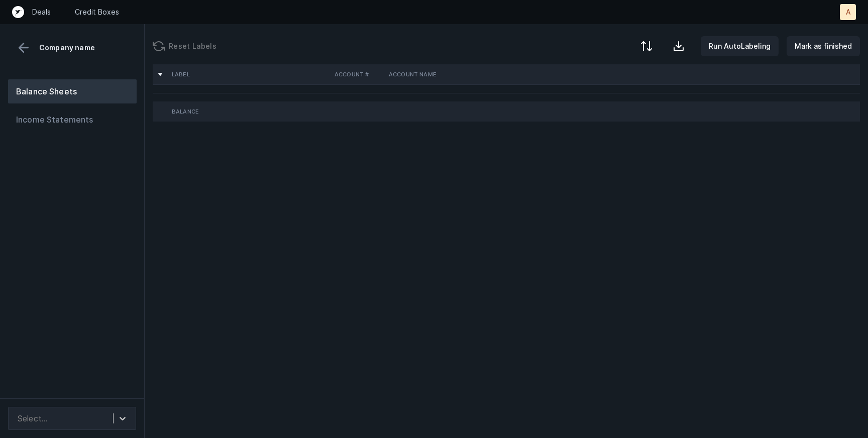 This screenshot has width=868, height=438. What do you see at coordinates (32, 418) in the screenshot?
I see `div: Select...` at bounding box center [32, 418].